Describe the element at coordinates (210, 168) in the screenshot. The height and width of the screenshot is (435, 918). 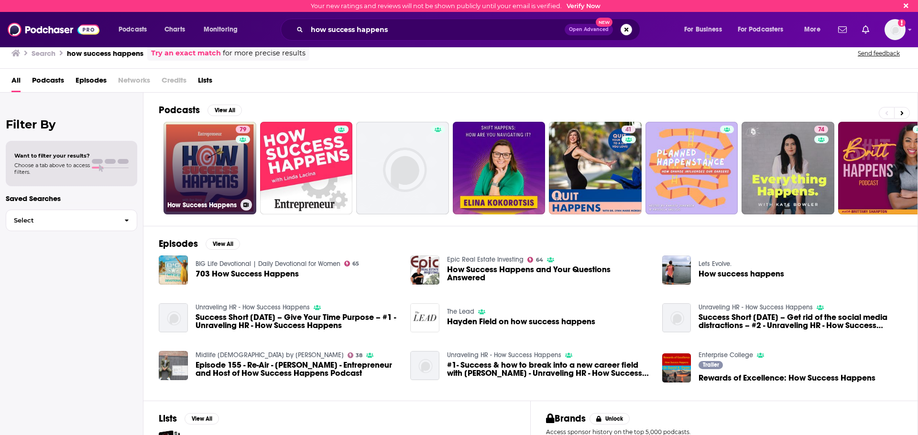
I see `a: 79How Success Happens` at that location.